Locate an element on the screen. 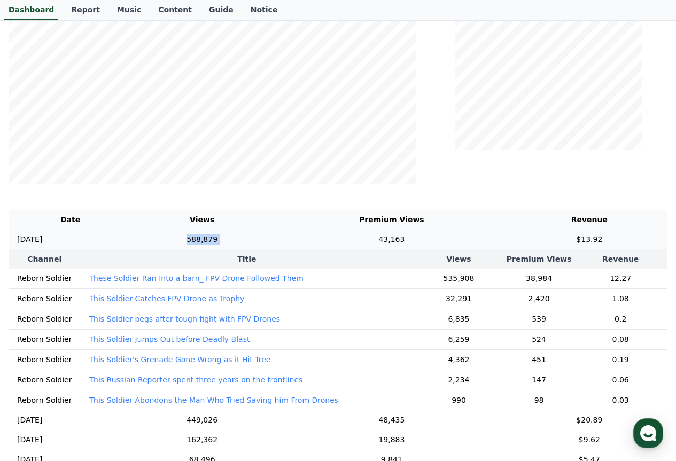 This screenshot has width=676, height=461. button: This Soldier Jumps Out before Deadly Blast is located at coordinates (169, 340).